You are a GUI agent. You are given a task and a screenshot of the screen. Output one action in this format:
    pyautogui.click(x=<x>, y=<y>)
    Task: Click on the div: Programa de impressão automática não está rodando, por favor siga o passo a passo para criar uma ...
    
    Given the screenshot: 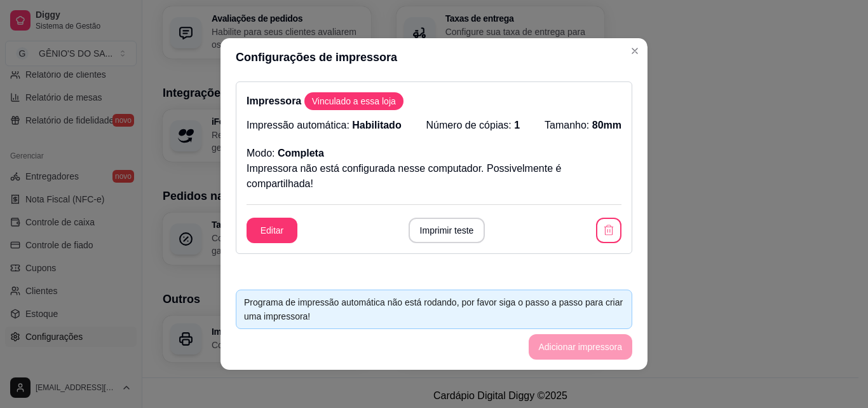 What is the action you would take?
    pyautogui.click(x=434, y=309)
    